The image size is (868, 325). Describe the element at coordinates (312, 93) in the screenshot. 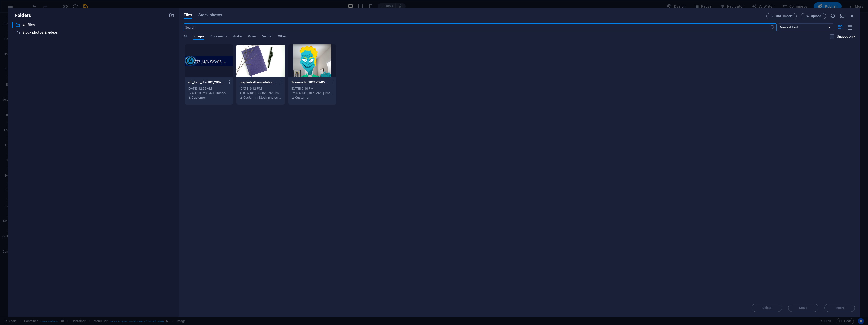

I see `div: 620.86 KB | 1071x928 | image/png` at that location.